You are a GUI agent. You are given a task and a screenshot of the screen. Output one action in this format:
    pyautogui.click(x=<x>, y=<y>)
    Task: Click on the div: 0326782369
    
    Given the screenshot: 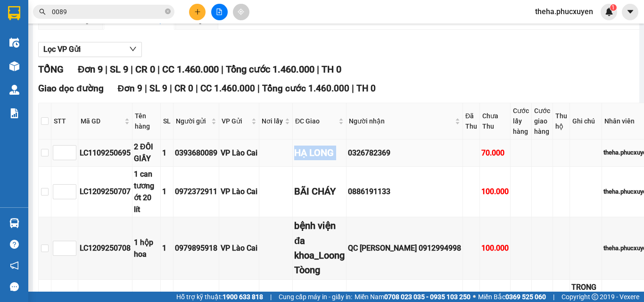 What is the action you would take?
    pyautogui.click(x=405, y=153)
    